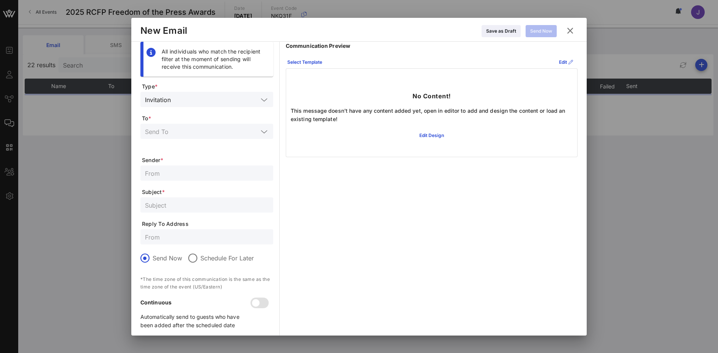 The width and height of the screenshot is (718, 353). Describe the element at coordinates (208, 160) in the screenshot. I see `span: Sender` at that location.